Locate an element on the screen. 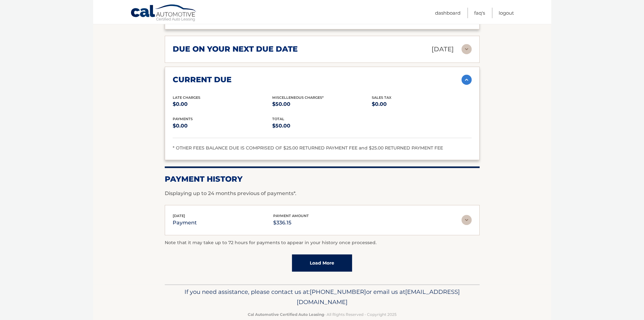 Image resolution: width=644 pixels, height=320 pixels. p: Displaying up to 24 months previous of payments*. is located at coordinates (322, 193).